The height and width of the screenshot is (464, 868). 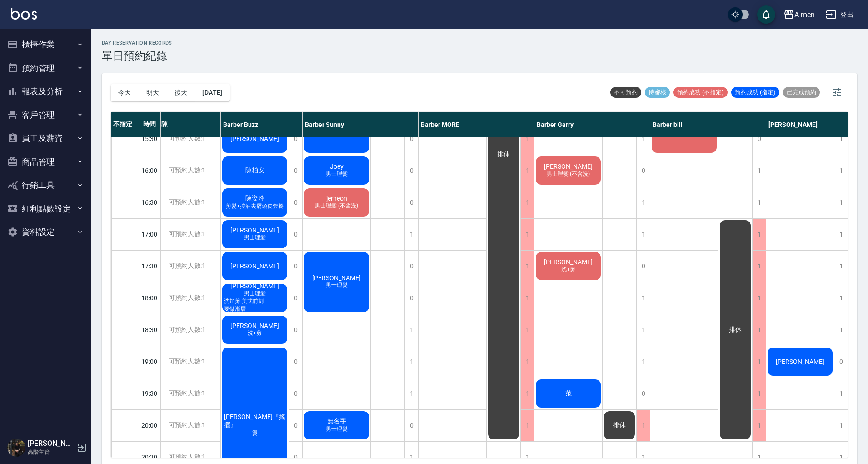 What do you see at coordinates (337, 421) in the screenshot?
I see `span: 無名字` at bounding box center [337, 421].